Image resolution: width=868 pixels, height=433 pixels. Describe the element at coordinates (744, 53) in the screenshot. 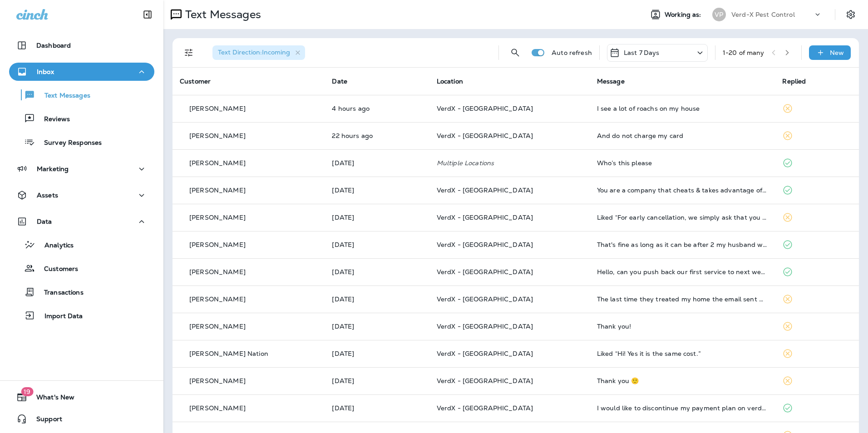

I see `div: 1 - 20 of many` at that location.